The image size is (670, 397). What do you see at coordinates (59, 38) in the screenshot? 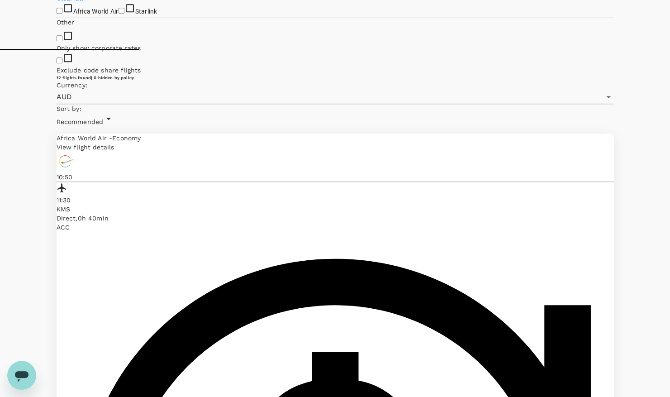
I see `input: Only show corporate rates` at bounding box center [59, 38].